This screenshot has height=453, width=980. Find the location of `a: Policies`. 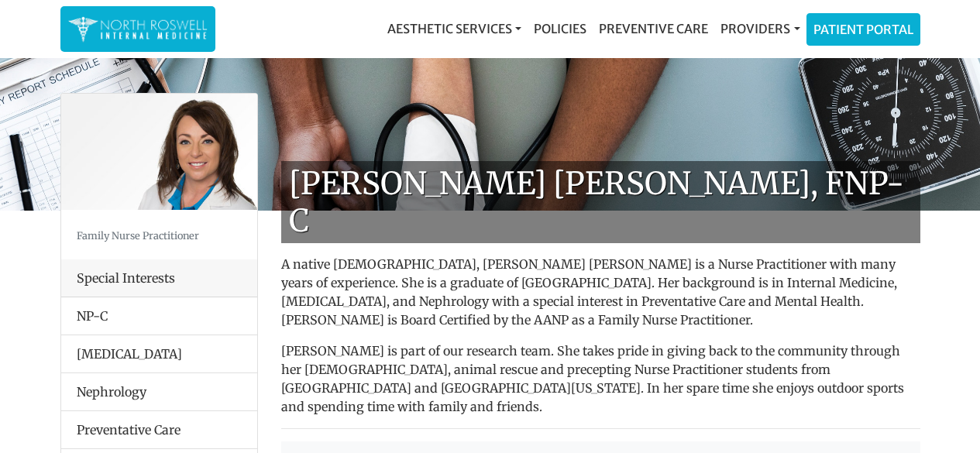

a: Policies is located at coordinates (560, 29).